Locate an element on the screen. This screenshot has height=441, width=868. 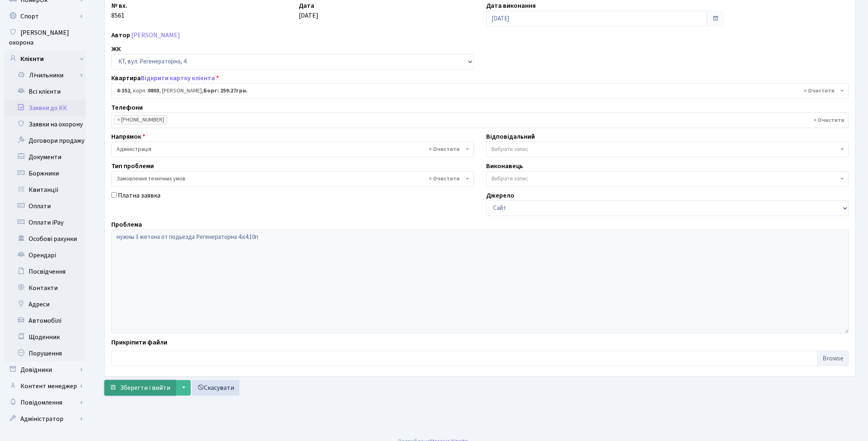
li: +380662675133 is located at coordinates (140, 120).